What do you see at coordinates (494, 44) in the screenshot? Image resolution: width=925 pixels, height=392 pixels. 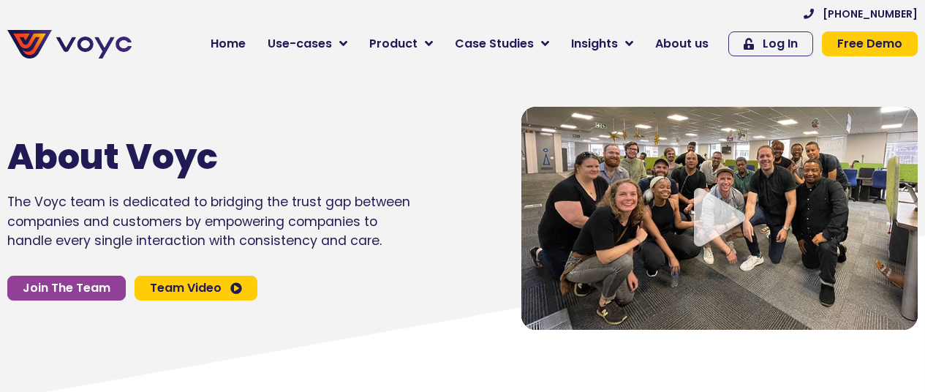 I see `span: Case Studies` at bounding box center [494, 44].